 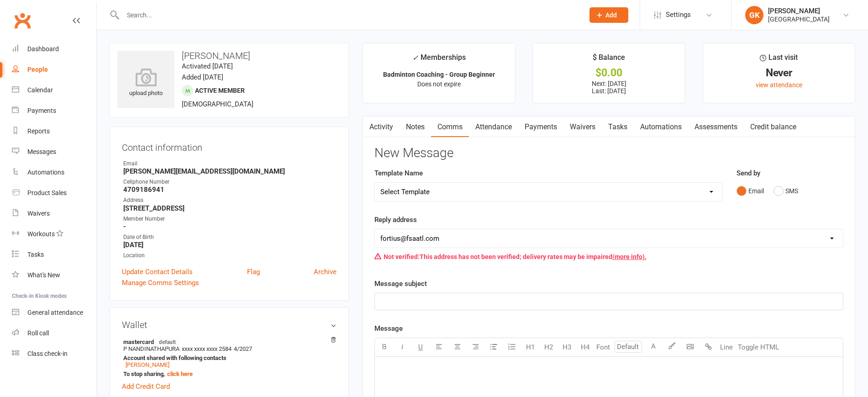 What do you see at coordinates (439, 74) in the screenshot?
I see `strong: Badminton Coaching - Group Beginner` at bounding box center [439, 74].